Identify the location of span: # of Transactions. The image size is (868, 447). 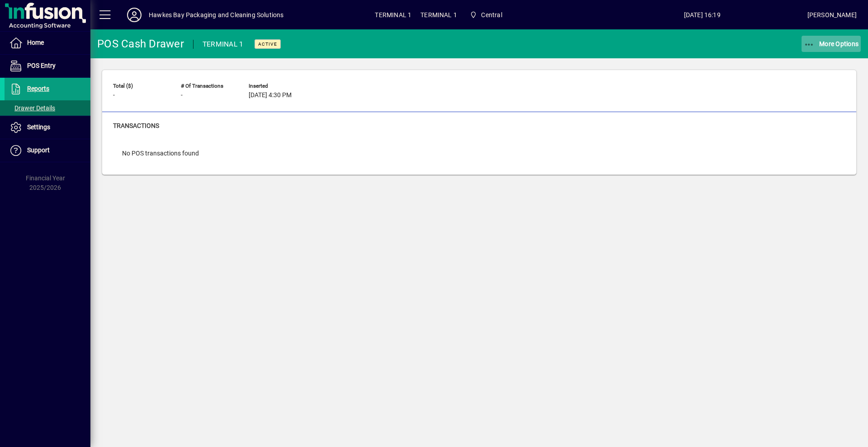
(208, 86).